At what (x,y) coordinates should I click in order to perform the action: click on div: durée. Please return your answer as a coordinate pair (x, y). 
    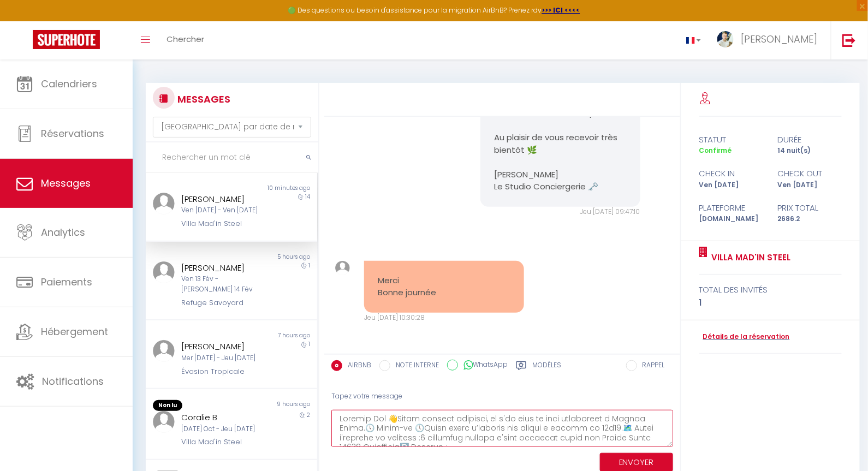
    Looking at the image, I should click on (810, 140).